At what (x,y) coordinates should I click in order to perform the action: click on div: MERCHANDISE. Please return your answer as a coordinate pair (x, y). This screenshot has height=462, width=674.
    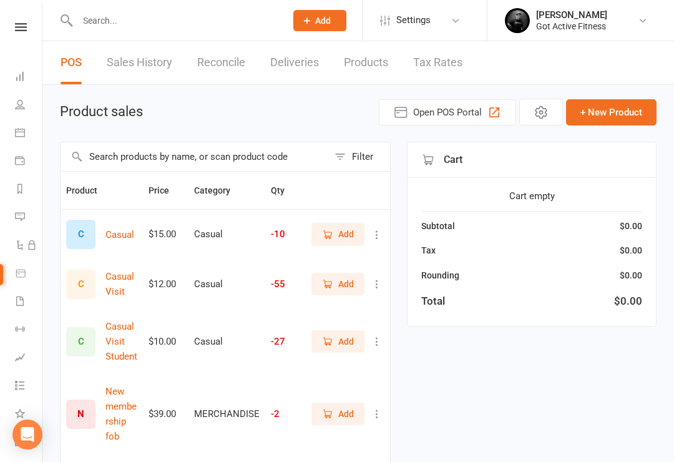
    Looking at the image, I should click on (227, 414).